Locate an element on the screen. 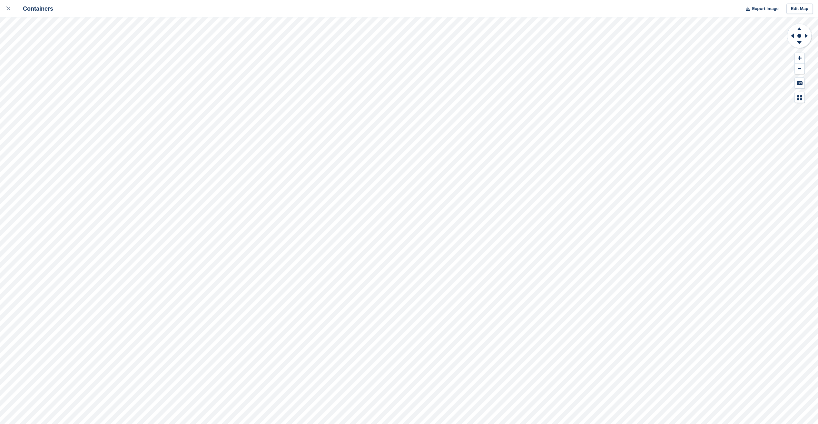 This screenshot has width=818, height=424. span: Export Image is located at coordinates (765, 9).